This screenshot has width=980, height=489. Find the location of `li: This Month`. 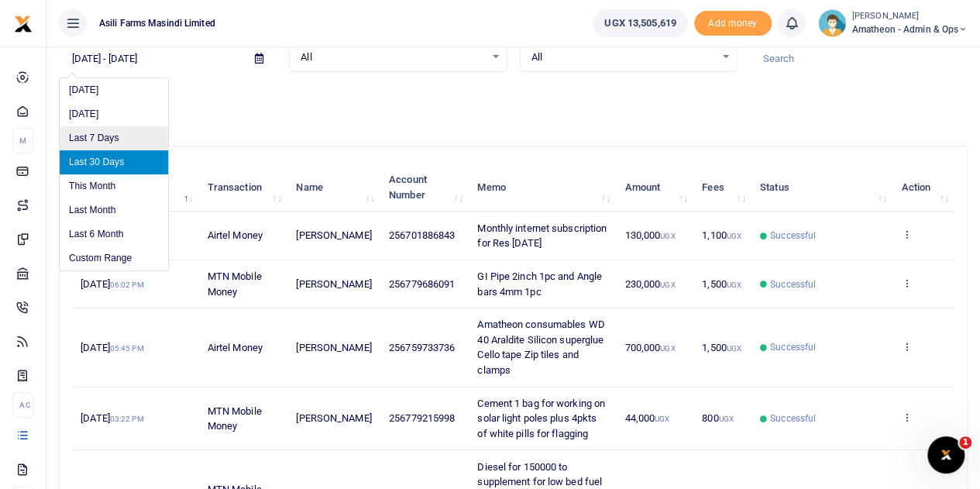

li: This Month is located at coordinates (114, 186).